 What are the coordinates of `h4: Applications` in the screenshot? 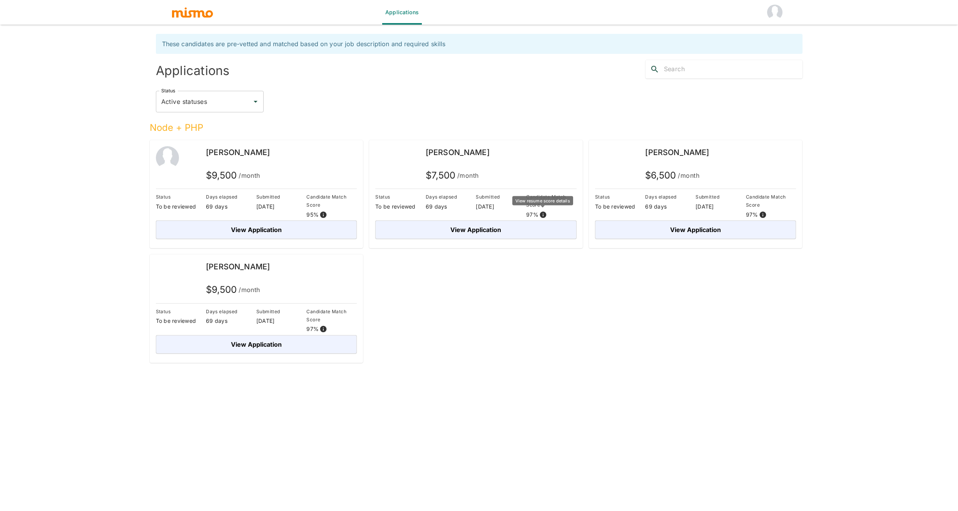 It's located at (316, 71).